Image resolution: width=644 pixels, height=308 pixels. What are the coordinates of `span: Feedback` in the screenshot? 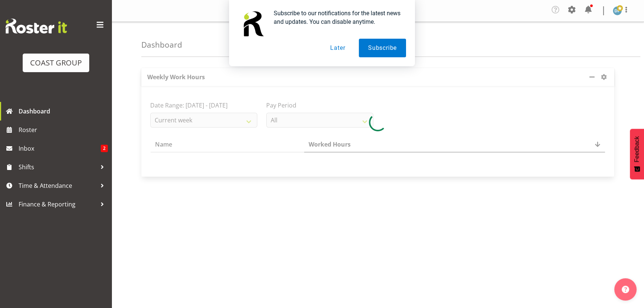 It's located at (637, 149).